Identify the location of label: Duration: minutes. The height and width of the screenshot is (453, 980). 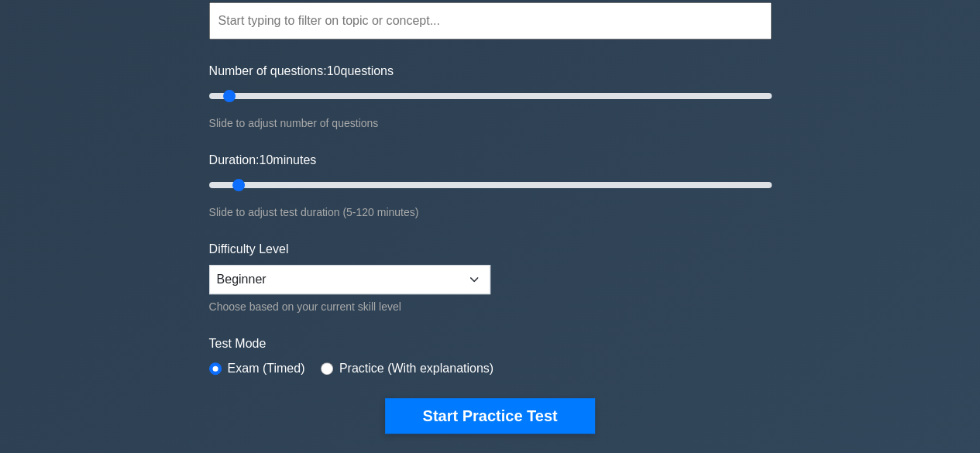
(262, 160).